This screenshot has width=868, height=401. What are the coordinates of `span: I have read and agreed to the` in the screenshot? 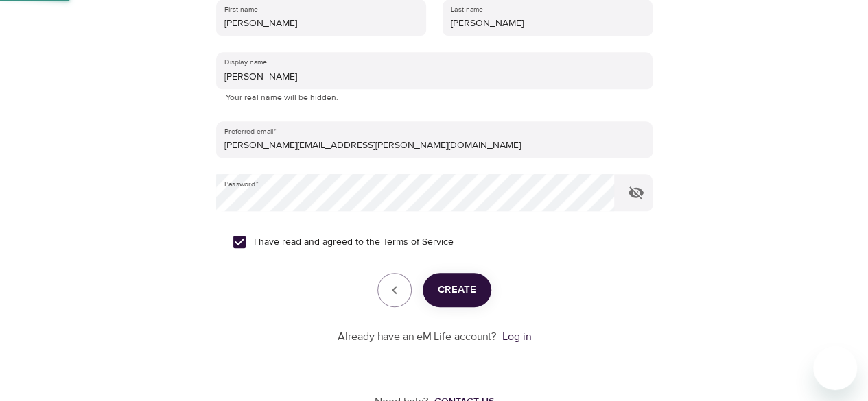 It's located at (354, 242).